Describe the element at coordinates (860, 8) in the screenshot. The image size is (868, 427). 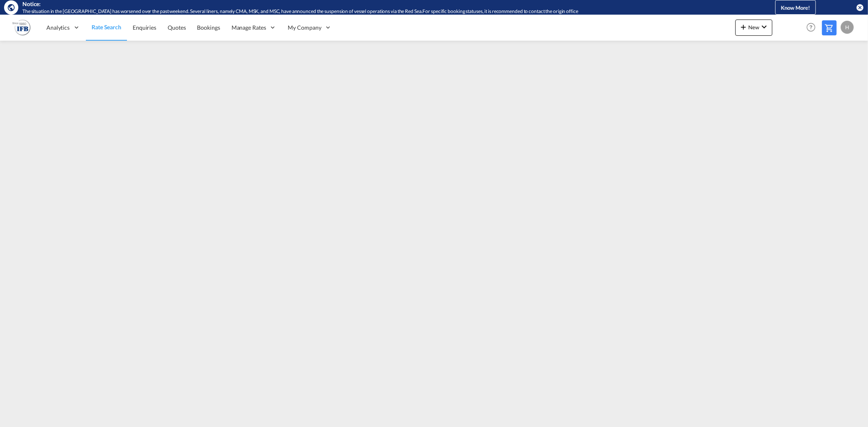
I see `md-icon: icon-close-circle` at that location.